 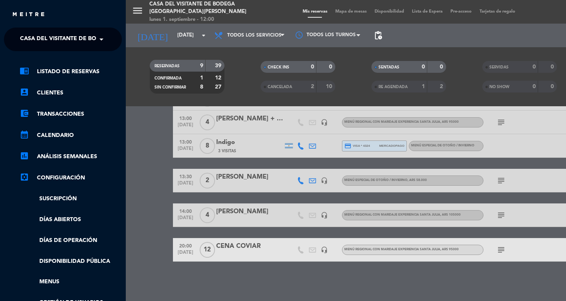 I want to click on i: calendar_month, so click(x=24, y=134).